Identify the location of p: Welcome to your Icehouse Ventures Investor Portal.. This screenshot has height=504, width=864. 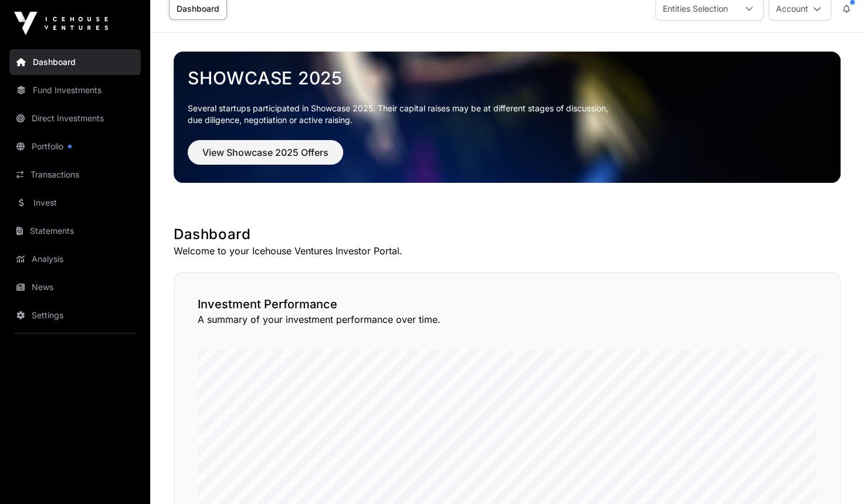
(506, 251).